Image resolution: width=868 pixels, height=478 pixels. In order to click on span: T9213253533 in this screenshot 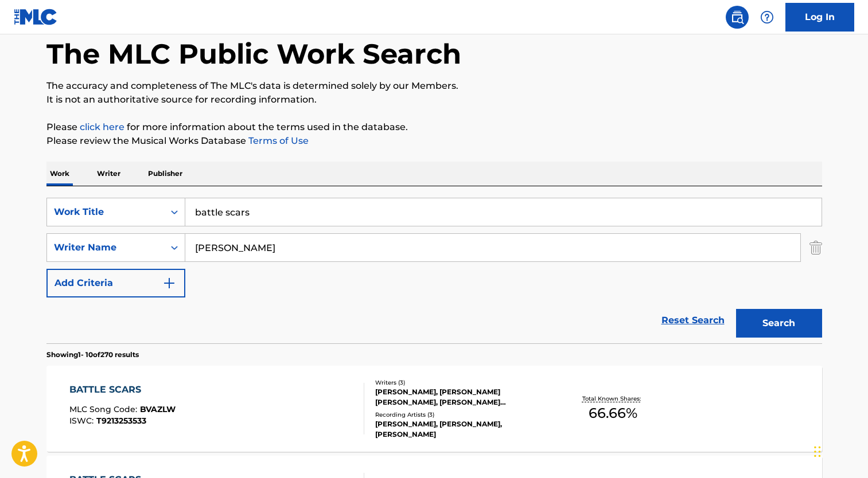, I will do `click(121, 421)`.